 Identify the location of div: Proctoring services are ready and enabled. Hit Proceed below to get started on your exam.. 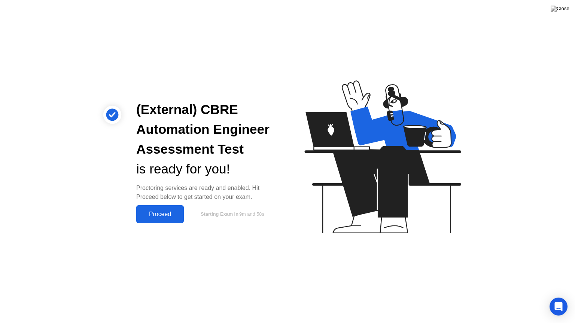
(206, 193).